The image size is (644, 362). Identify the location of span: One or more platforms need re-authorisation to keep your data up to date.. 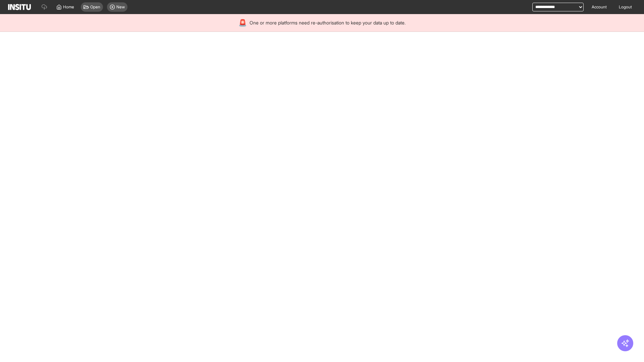
(327, 23).